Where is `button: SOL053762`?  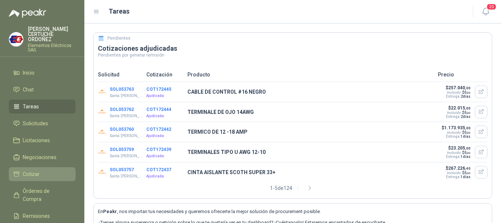 button: SOL053762 is located at coordinates (122, 109).